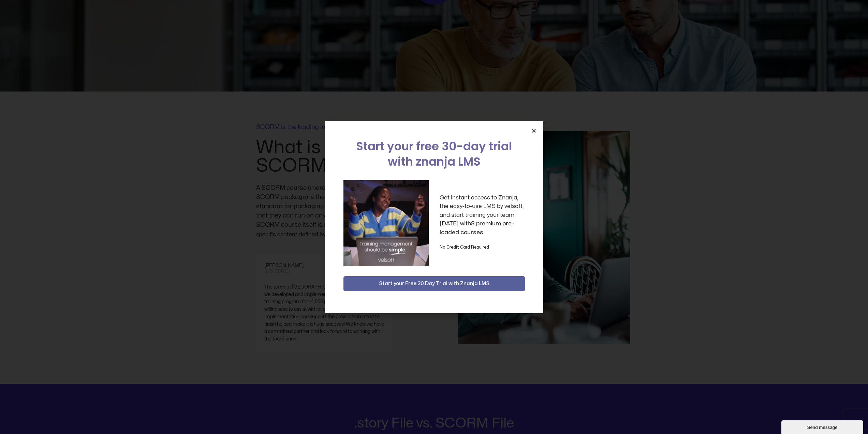  I want to click on img: a woman sitting at her laptop dancing, so click(387, 223).